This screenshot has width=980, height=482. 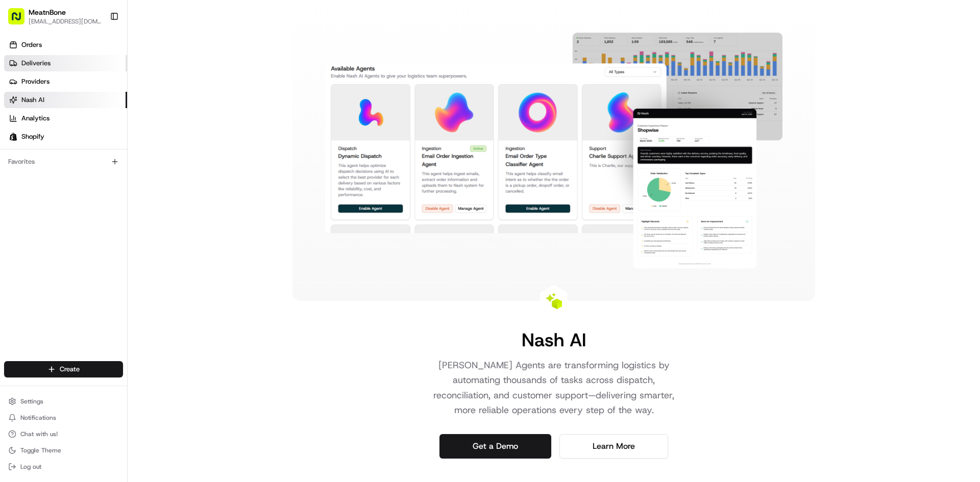 I want to click on span: Analytics, so click(x=35, y=118).